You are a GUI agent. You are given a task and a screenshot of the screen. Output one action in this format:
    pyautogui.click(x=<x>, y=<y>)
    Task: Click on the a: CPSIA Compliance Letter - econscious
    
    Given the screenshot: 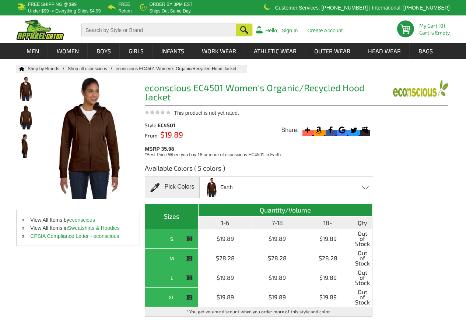 What is the action you would take?
    pyautogui.click(x=74, y=236)
    